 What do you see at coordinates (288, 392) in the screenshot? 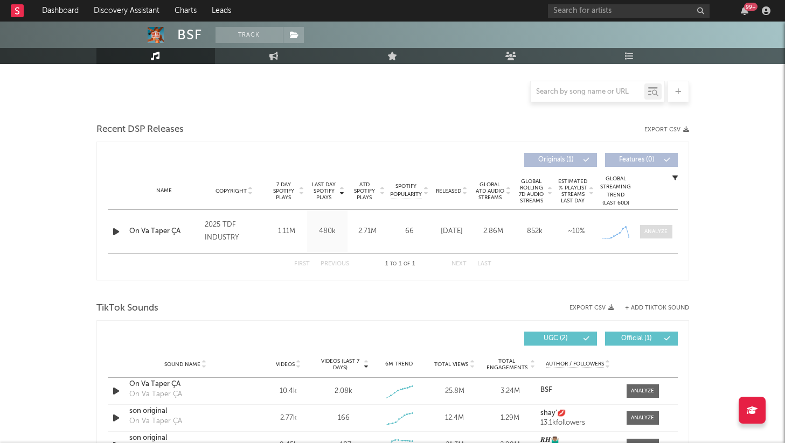
I see `div: 10.4k` at bounding box center [288, 392].